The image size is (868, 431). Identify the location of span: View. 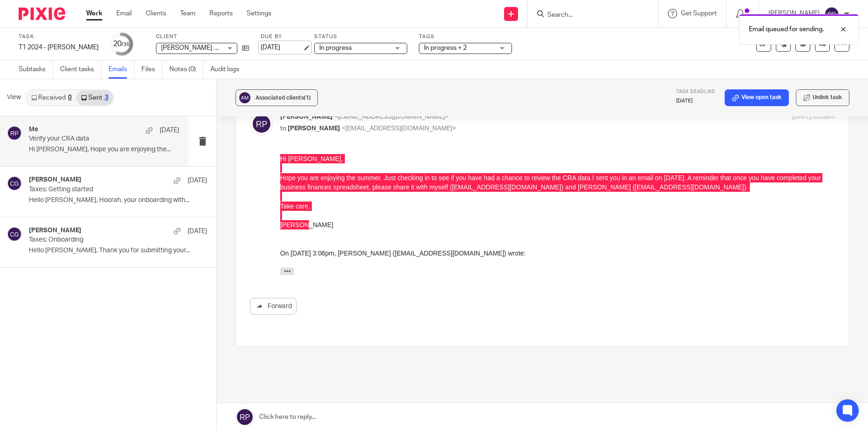
(14, 97).